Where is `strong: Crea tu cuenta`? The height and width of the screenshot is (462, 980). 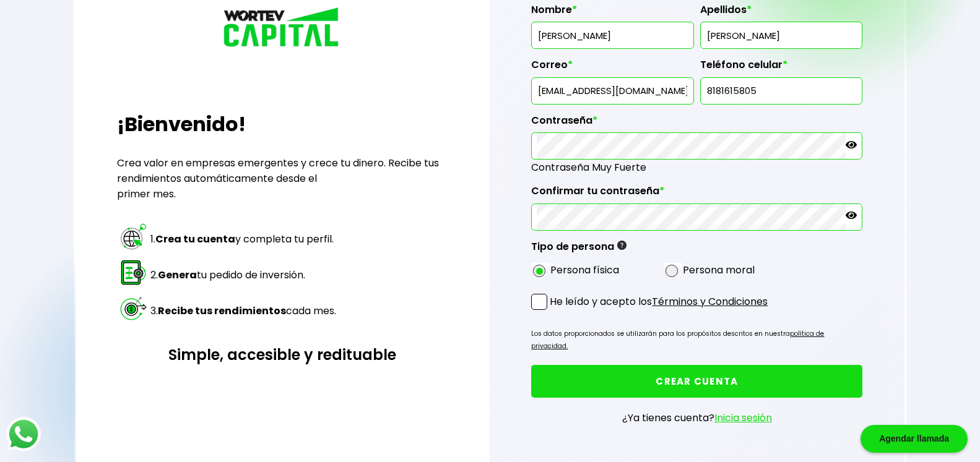 strong: Crea tu cuenta is located at coordinates (195, 239).